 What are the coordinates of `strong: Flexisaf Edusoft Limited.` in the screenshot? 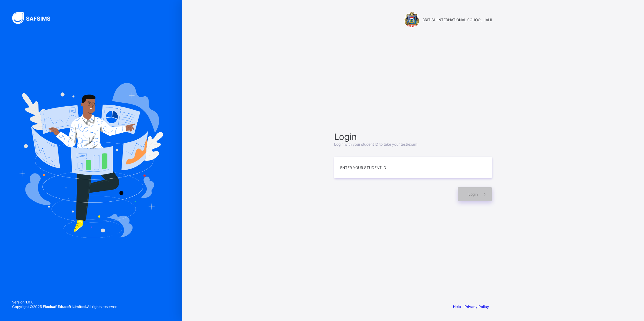 It's located at (65, 307).